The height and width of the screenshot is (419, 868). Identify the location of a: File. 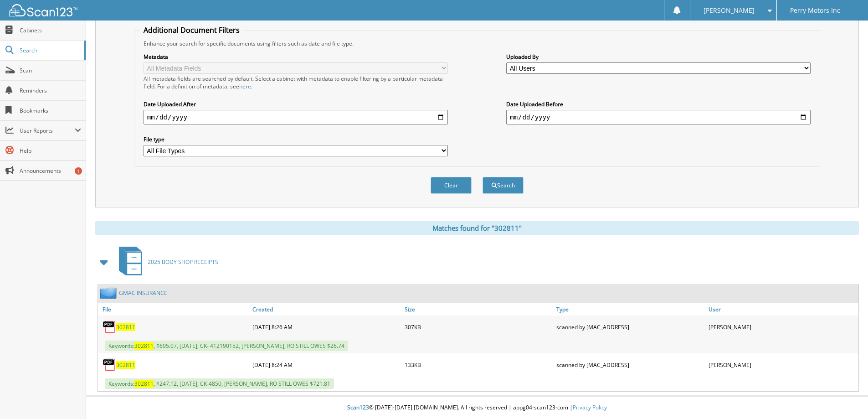
(174, 309).